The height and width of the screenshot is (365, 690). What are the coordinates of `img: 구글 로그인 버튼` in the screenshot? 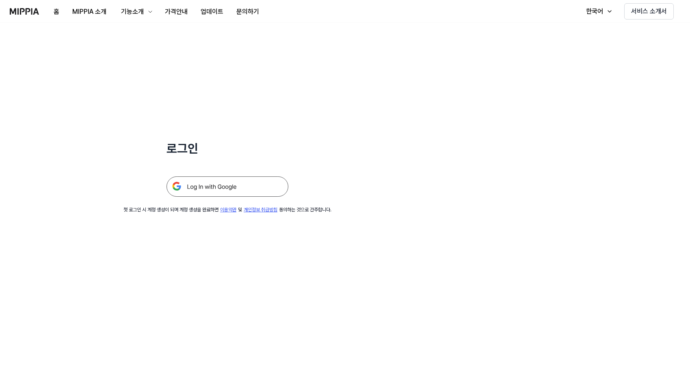 It's located at (228, 187).